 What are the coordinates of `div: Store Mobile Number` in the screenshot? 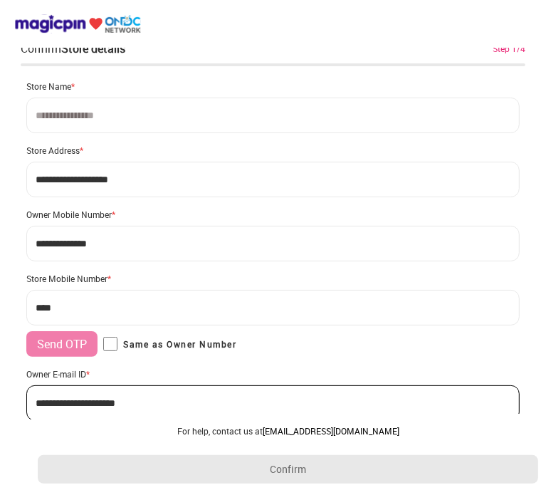 It's located at (273, 279).